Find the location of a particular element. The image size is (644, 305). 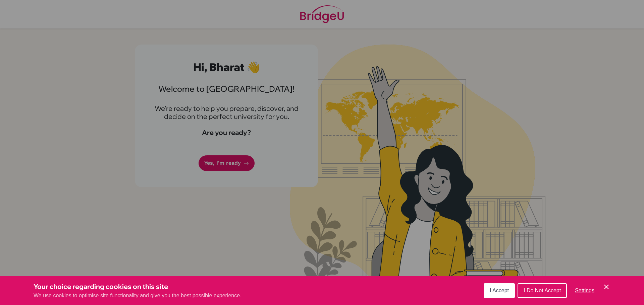

span: I Accept is located at coordinates (499, 291).